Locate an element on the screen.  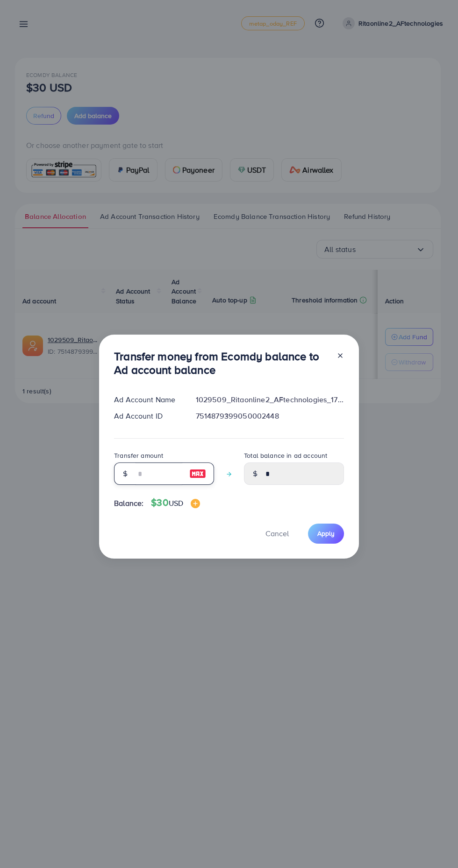
button: Cancel is located at coordinates (277, 533).